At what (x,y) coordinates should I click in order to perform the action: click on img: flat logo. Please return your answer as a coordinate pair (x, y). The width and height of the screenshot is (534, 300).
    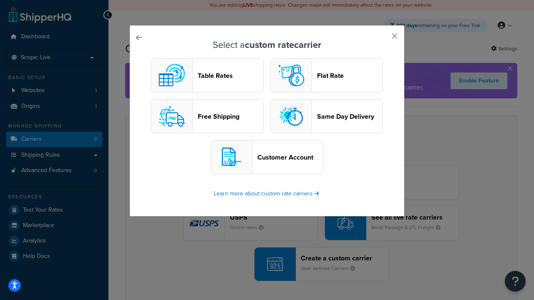
    Looking at the image, I should click on (291, 75).